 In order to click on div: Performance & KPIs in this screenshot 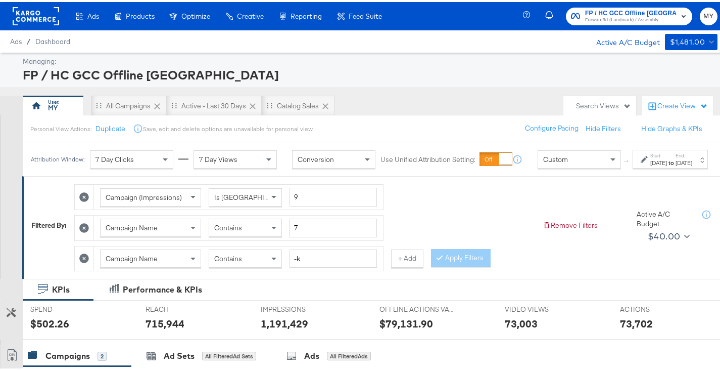, I will do `click(162, 287)`.